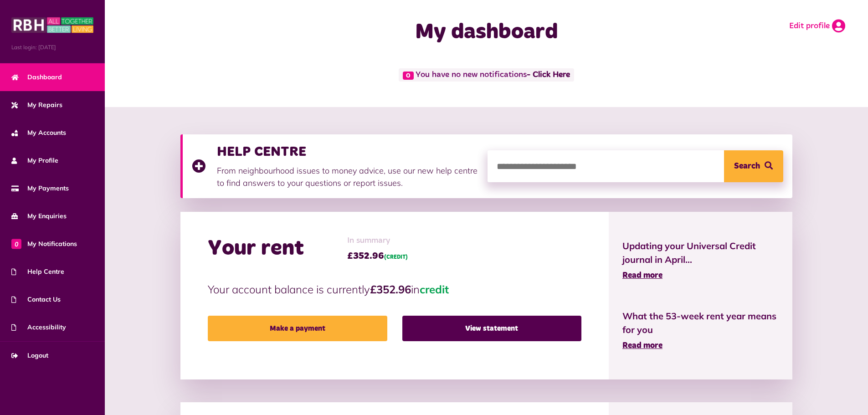 This screenshot has width=868, height=415. Describe the element at coordinates (348, 177) in the screenshot. I see `p: From neighbourhood issues to money advice, use our new help centre to find answers to your questi...` at that location.